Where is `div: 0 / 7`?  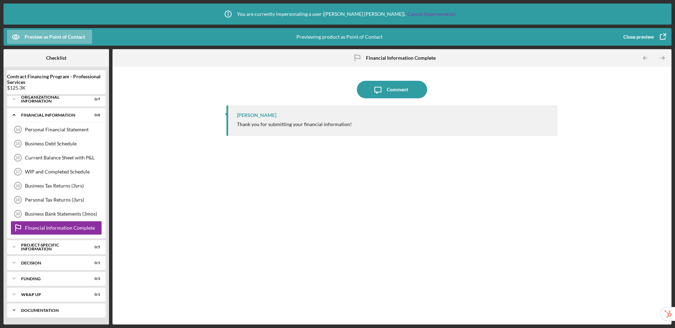 div: 0 / 7 is located at coordinates (94, 99).